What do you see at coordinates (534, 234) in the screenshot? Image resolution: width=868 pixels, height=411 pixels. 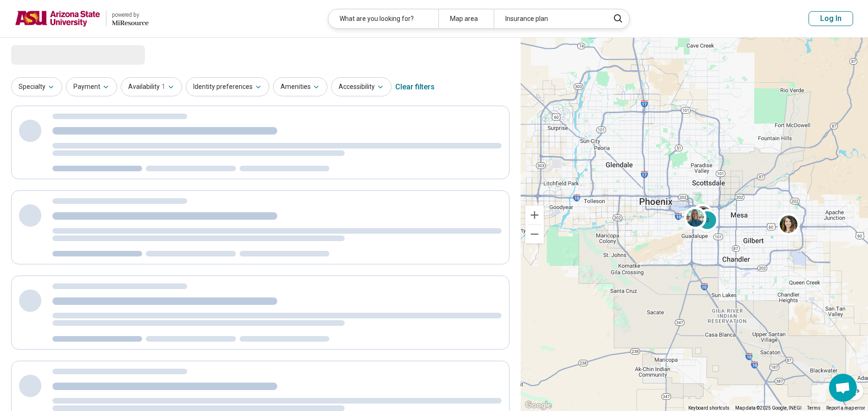 I see `button: Zoom out` at bounding box center [534, 234].